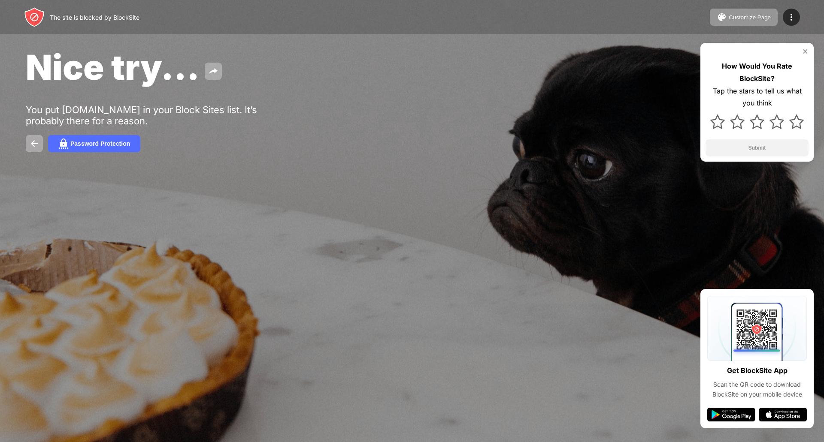 Image resolution: width=824 pixels, height=442 pixels. I want to click on img: back.svg, so click(34, 144).